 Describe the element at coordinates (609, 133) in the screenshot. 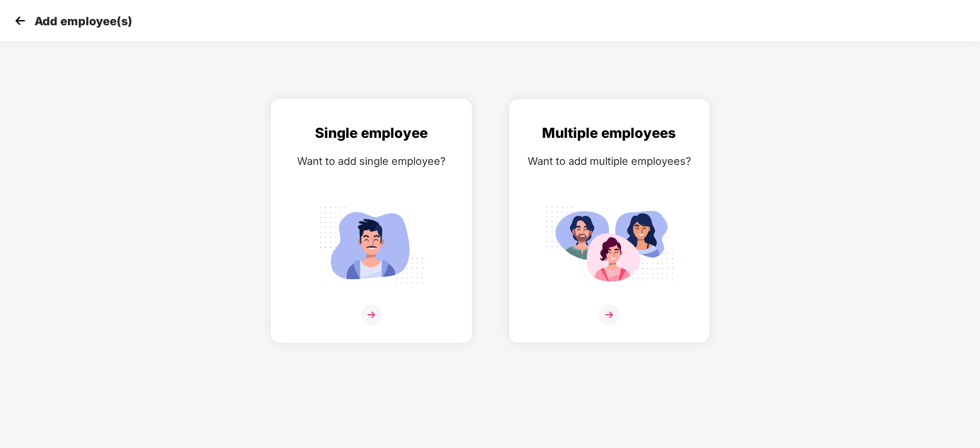

I see `div: Multiple employees` at that location.